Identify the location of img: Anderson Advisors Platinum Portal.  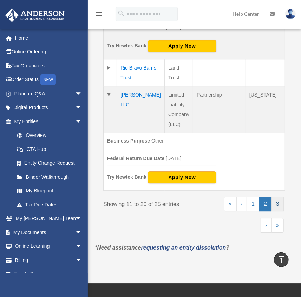
(35, 15).